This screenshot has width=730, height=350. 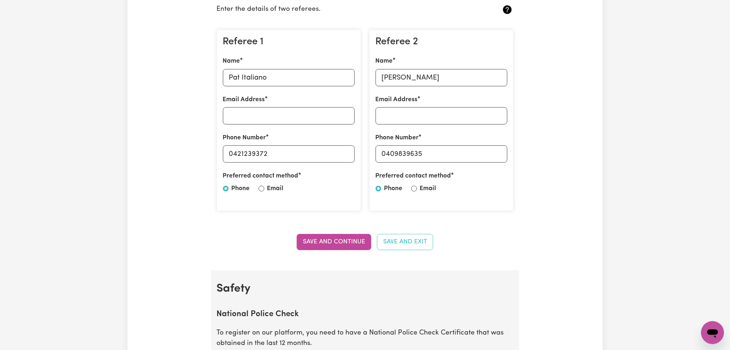 I want to click on button: Save and Continue, so click(x=334, y=242).